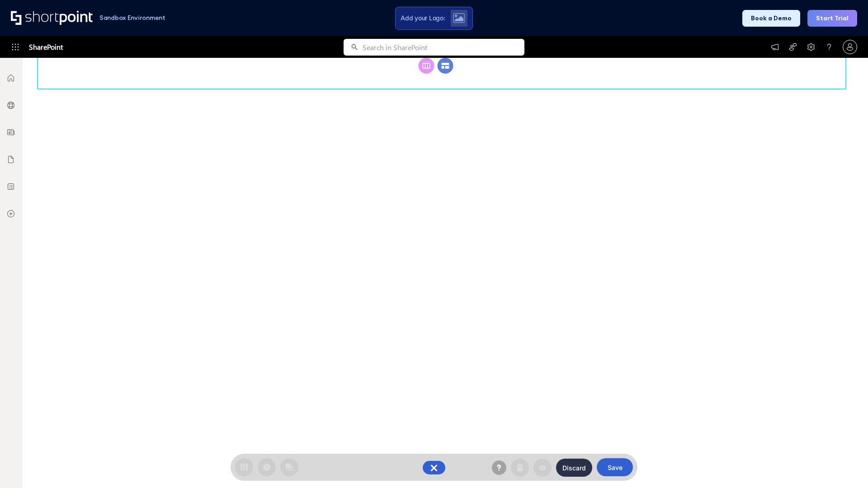  I want to click on span: Add your Logo:, so click(423, 18).